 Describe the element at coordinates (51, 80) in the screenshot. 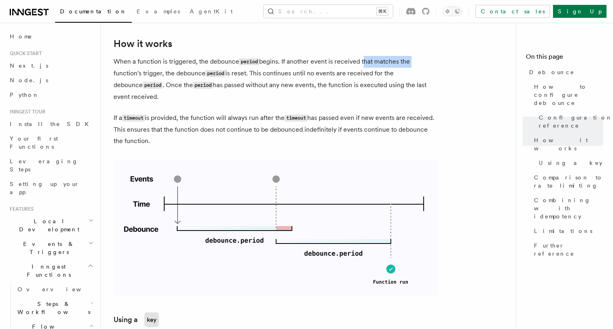

I see `a: Node.js` at that location.